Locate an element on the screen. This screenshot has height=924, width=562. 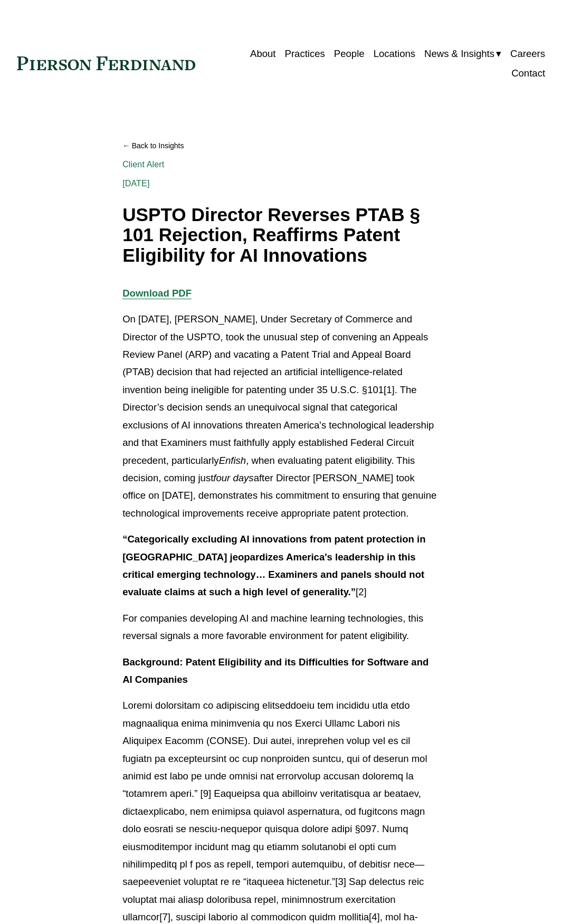
a: People is located at coordinates (349, 53).